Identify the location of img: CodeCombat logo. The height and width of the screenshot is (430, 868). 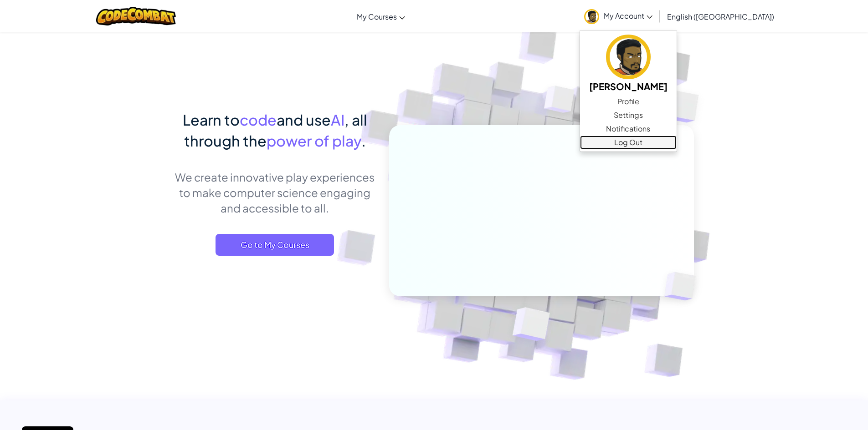
(136, 16).